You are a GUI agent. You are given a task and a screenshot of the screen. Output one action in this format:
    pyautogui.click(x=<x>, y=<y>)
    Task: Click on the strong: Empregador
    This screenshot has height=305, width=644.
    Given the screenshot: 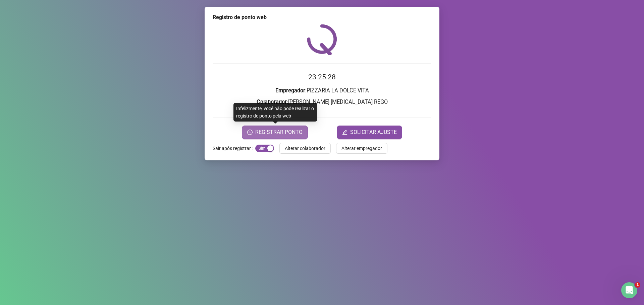 What is the action you would take?
    pyautogui.click(x=290, y=91)
    